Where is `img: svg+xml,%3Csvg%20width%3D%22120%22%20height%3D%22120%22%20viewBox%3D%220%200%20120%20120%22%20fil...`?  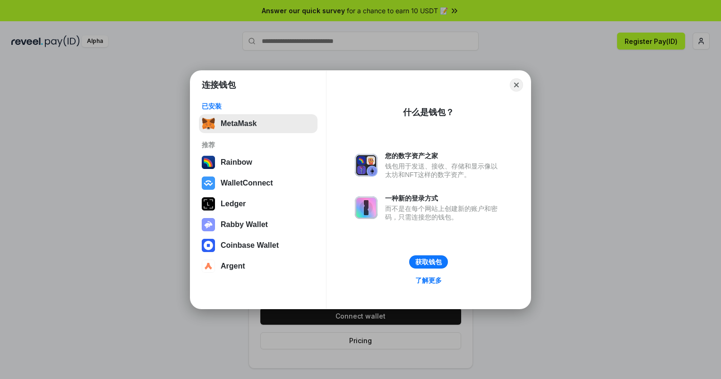
img: svg+xml,%3Csvg%20width%3D%22120%22%20height%3D%22120%22%20viewBox%3D%220%200%20120%20120%22%20fil... is located at coordinates (208, 162).